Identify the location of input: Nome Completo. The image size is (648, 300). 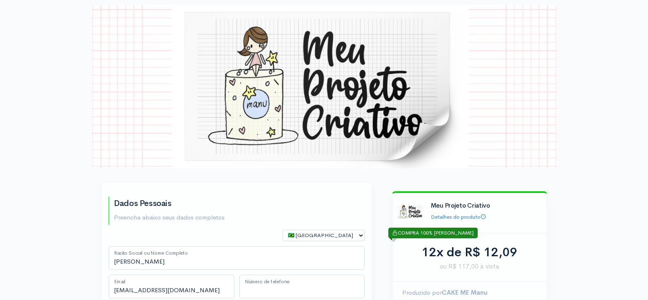
(236, 258).